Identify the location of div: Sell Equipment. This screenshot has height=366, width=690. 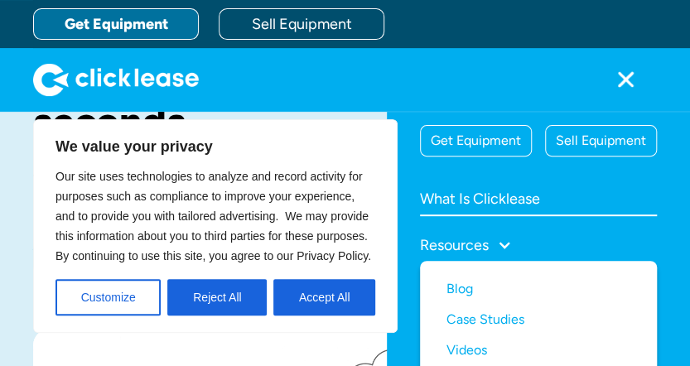
(601, 141).